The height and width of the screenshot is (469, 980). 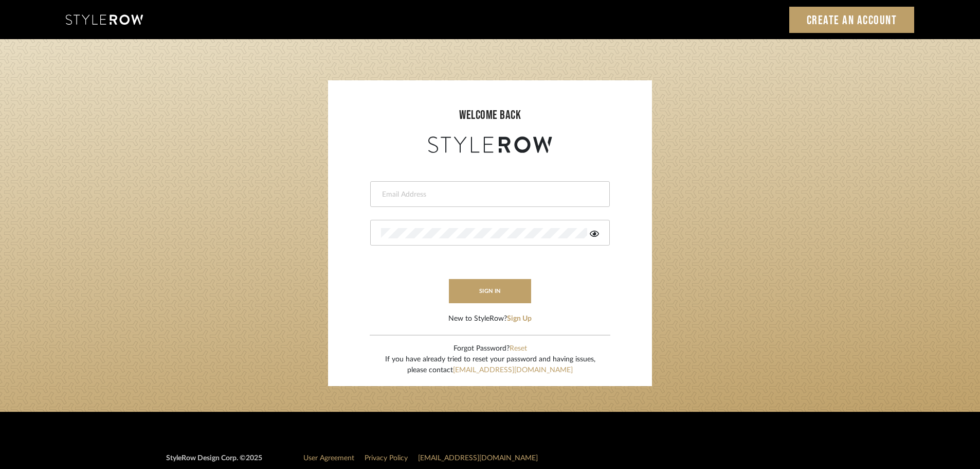 I want to click on div: If you have already tried to reset your password and having issues, please contact, so click(x=490, y=364).